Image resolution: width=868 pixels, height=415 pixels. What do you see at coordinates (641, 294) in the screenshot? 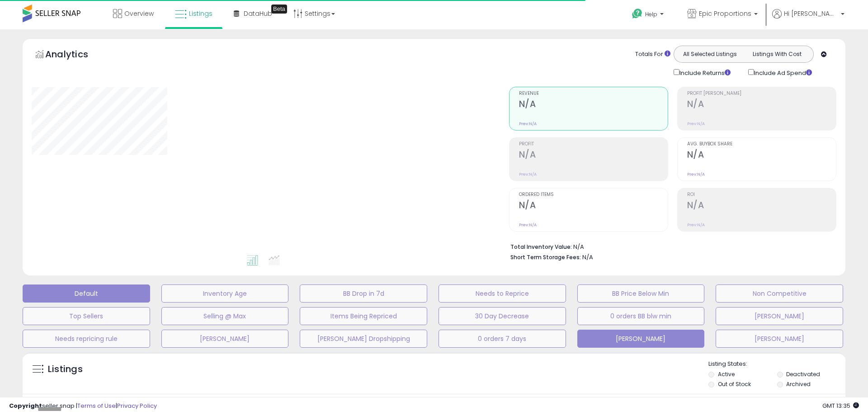
I see `button: BB Price Below Min` at bounding box center [641, 294].